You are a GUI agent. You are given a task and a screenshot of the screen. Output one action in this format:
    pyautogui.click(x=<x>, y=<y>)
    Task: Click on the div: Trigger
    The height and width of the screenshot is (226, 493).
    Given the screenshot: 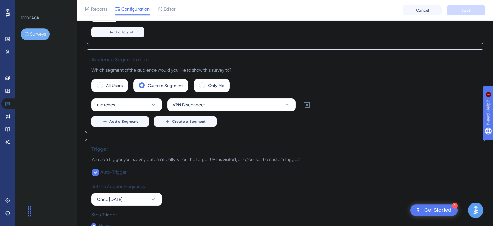 What is the action you would take?
    pyautogui.click(x=285, y=149)
    